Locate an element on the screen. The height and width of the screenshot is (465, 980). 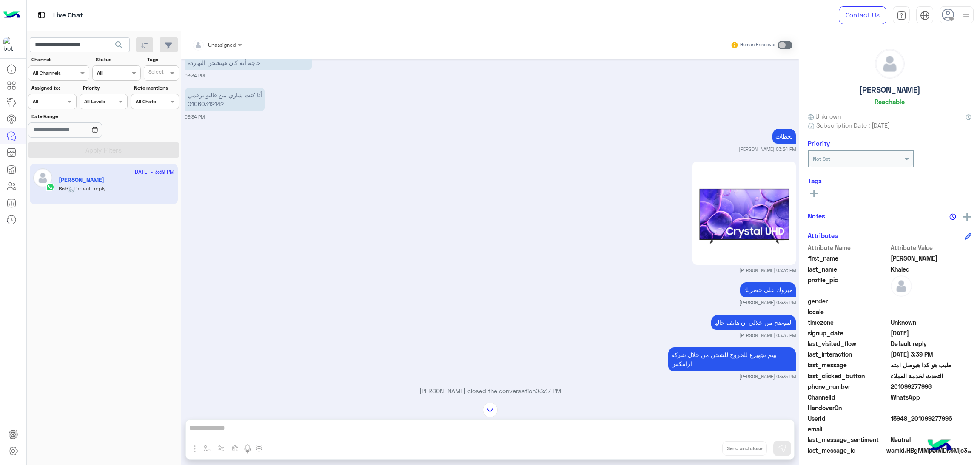
span: Attribute Value is located at coordinates (932, 248).